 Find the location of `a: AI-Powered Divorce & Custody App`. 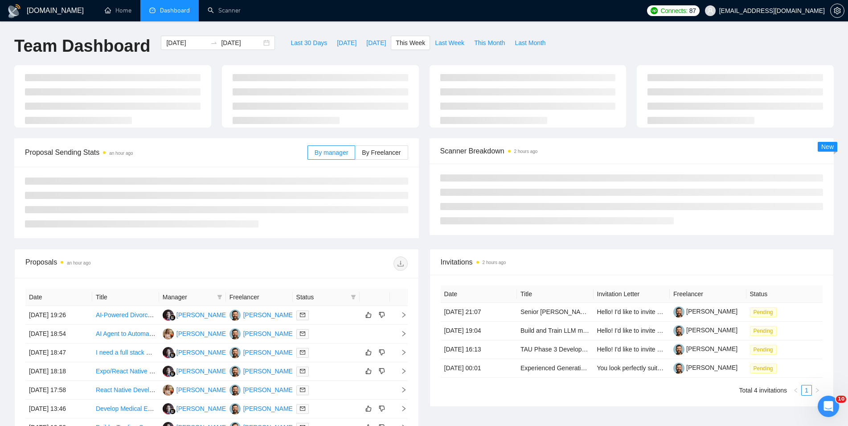

a: AI-Powered Divorce & Custody App is located at coordinates (145, 315).